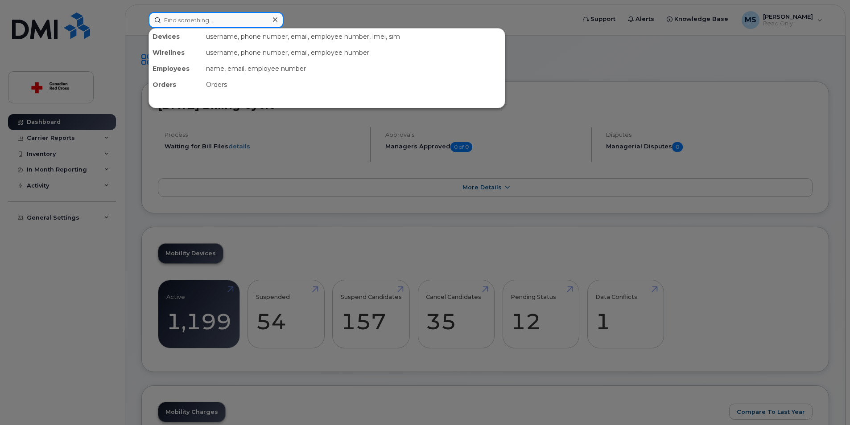 This screenshot has height=425, width=850. Describe the element at coordinates (354, 53) in the screenshot. I see `div: username, phone number, email, employee number` at that location.